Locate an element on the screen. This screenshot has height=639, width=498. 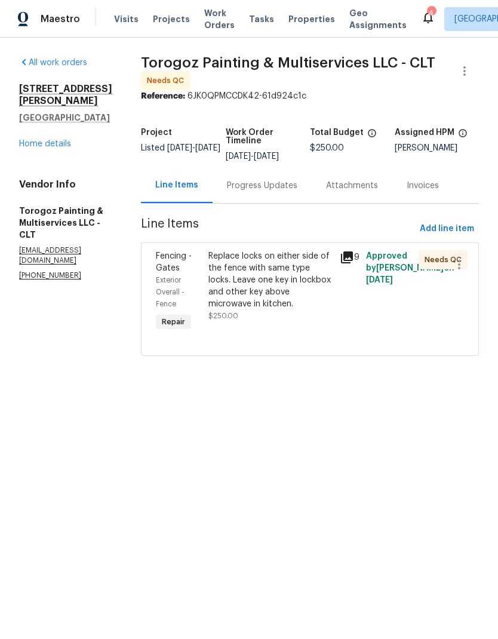
h5: Assigned HPM is located at coordinates (425, 133).